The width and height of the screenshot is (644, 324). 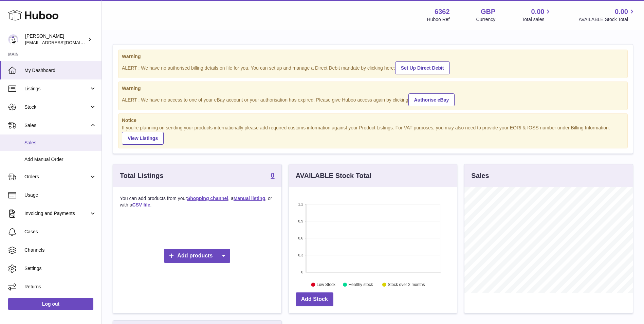 What do you see at coordinates (300, 238) in the screenshot?
I see `text: 0.6` at bounding box center [300, 238].